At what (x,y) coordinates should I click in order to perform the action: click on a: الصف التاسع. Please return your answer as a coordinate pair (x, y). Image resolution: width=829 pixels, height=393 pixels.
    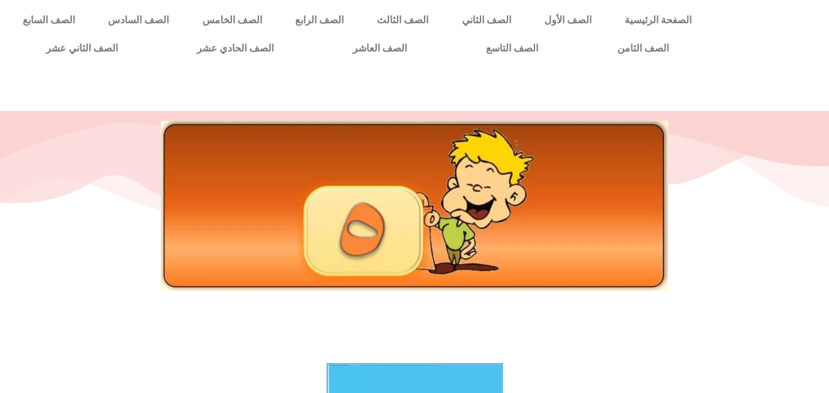
    Looking at the image, I should click on (512, 48).